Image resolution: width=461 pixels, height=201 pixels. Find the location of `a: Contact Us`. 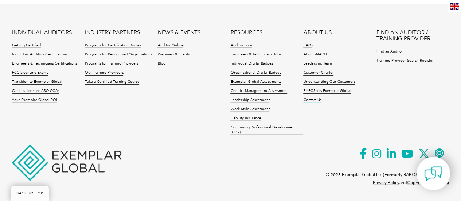

a: Contact Us is located at coordinates (312, 100).